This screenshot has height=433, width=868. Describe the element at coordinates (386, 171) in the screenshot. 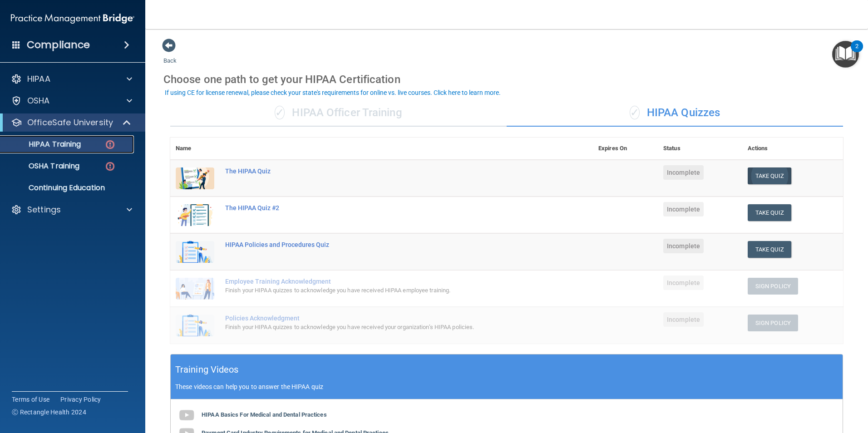

I see `div: The HIPAA Quiz` at that location.